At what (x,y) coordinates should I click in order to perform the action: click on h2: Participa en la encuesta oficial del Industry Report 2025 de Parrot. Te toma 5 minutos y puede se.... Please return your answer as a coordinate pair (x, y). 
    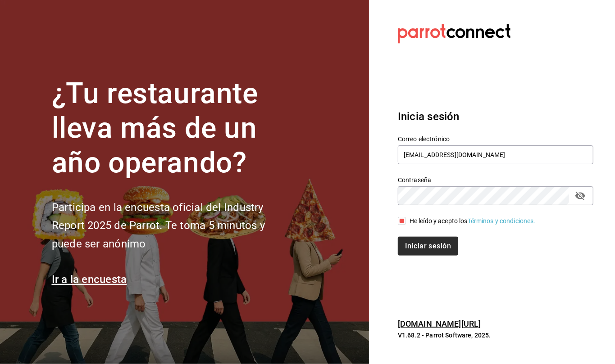
    Looking at the image, I should click on (174, 226).